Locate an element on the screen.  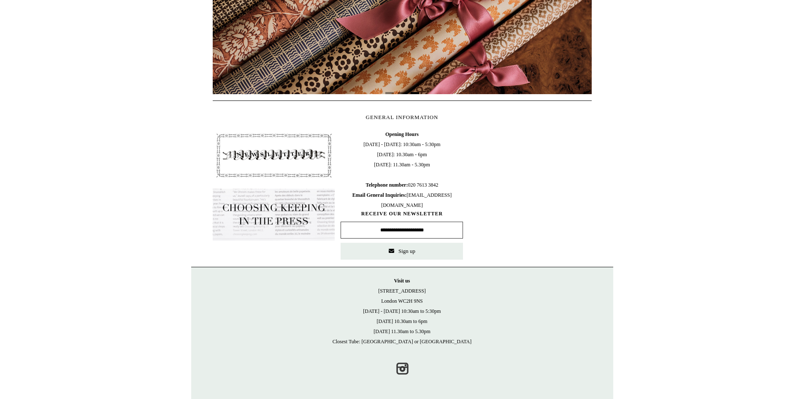
b: Email General Inquiries: is located at coordinates (379, 195).